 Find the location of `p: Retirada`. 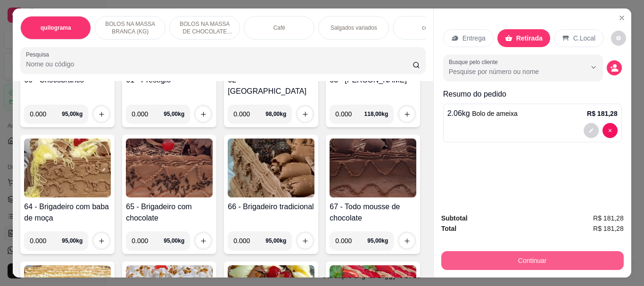

p: Retirada is located at coordinates (529, 38).